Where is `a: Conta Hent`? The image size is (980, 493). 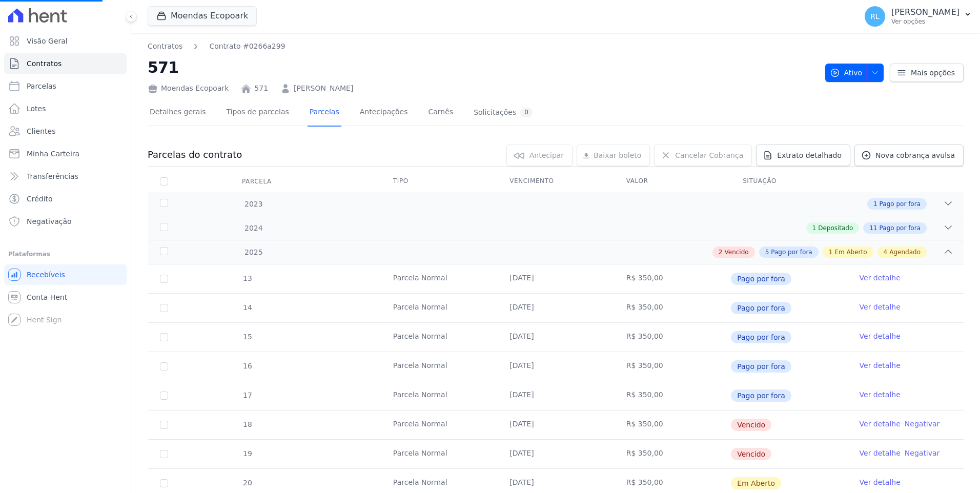
a: Conta Hent is located at coordinates (65, 297).